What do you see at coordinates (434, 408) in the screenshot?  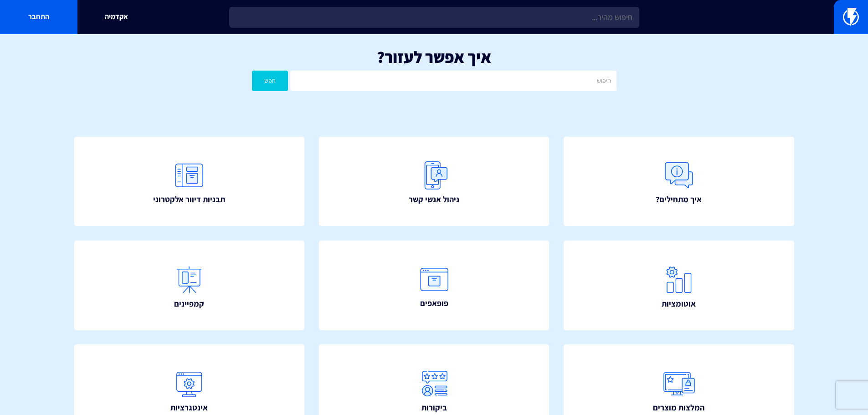 I see `span: ביקורות` at bounding box center [434, 408].